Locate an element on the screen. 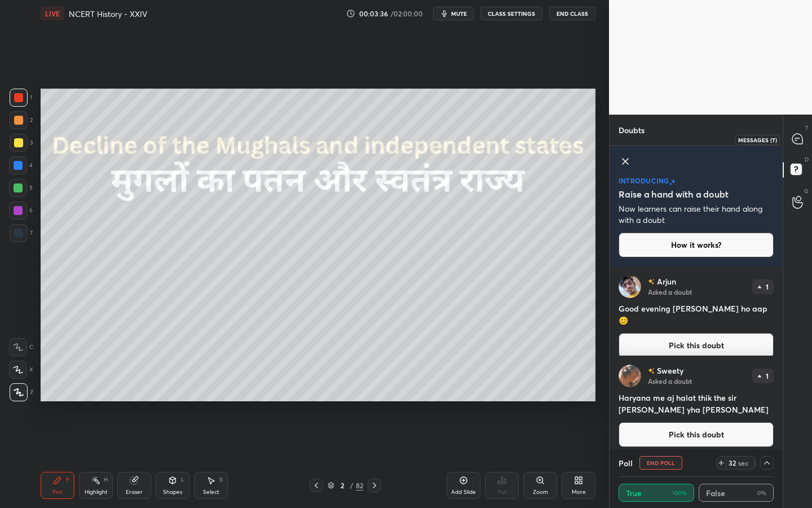 Image resolution: width=812 pixels, height=508 pixels. div: sec is located at coordinates (743, 463).